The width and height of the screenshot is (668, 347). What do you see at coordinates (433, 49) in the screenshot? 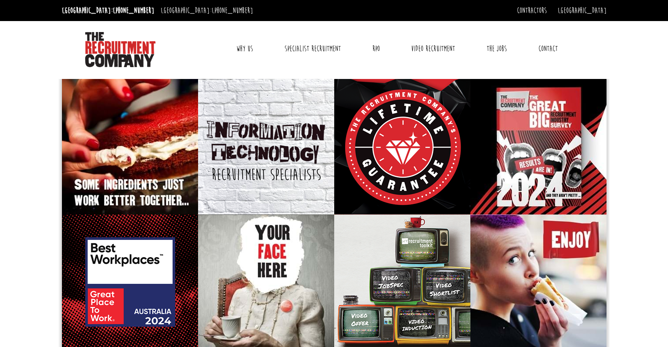
I see `a: Video Recruitment` at bounding box center [433, 49].